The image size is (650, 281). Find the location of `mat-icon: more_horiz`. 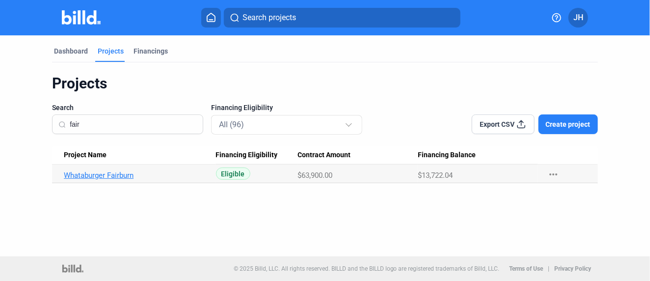

mat-icon: more_horiz is located at coordinates (554, 174).